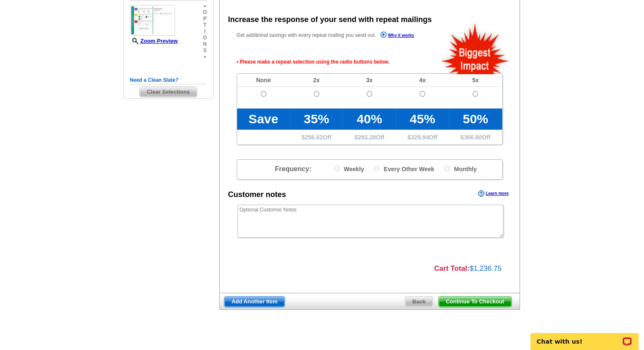  What do you see at coordinates (377, 168) in the screenshot?
I see `input: Every Other Week` at bounding box center [377, 168].